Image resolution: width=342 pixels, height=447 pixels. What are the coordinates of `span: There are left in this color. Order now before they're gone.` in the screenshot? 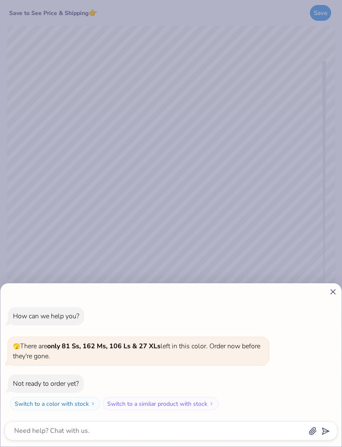 It's located at (136, 351).